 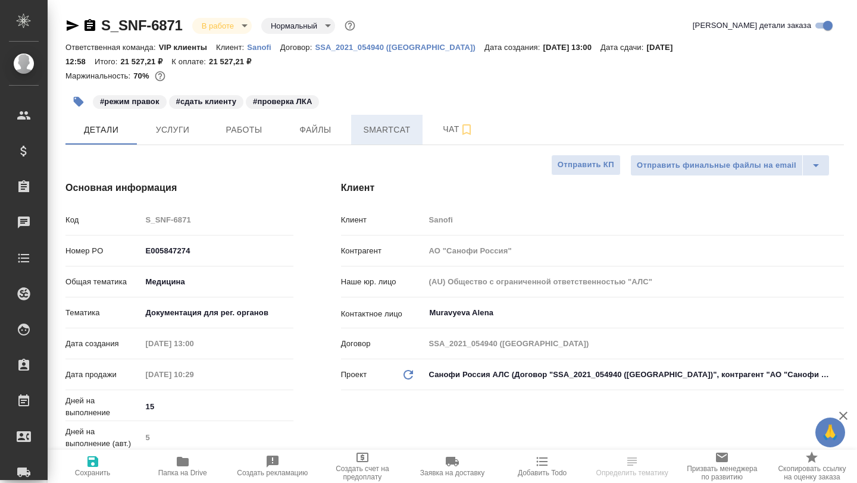 I want to click on a: Sanofi, so click(x=264, y=46).